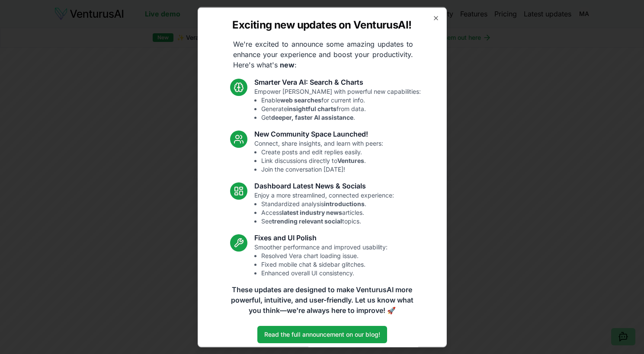  I want to click on li: Fixed mobile chat & sidebar glitches., so click(324, 264).